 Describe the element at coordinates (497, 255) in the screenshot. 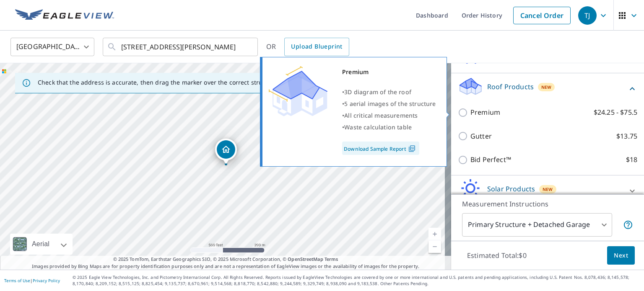

I see `p: Estimated Total: $0` at that location.